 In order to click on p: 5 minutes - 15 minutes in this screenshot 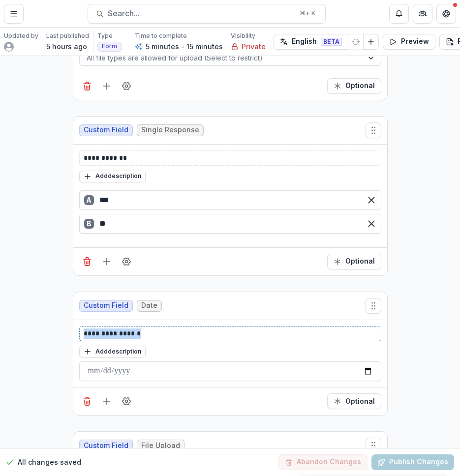, I will do `click(184, 46)`.